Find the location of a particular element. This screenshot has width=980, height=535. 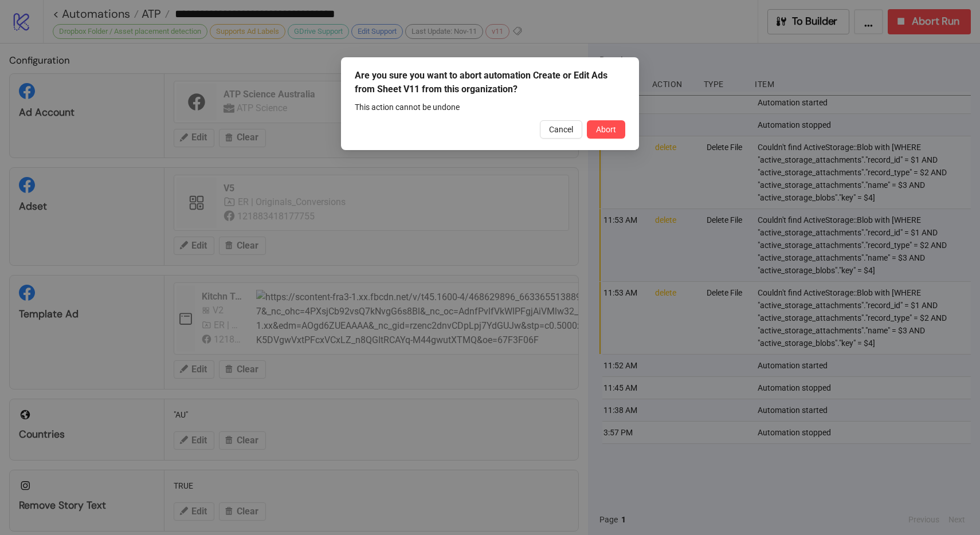

button: Abort is located at coordinates (605, 130).